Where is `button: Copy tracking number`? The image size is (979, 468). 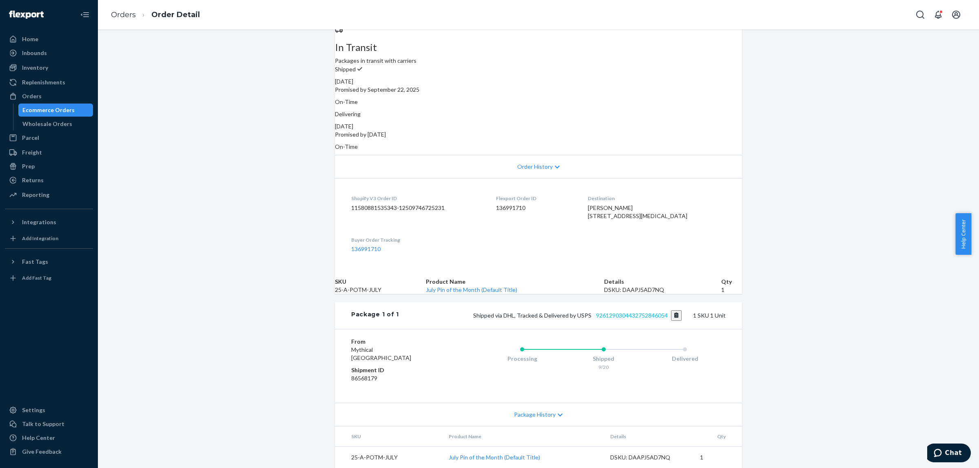
button: Copy tracking number is located at coordinates (677, 316).